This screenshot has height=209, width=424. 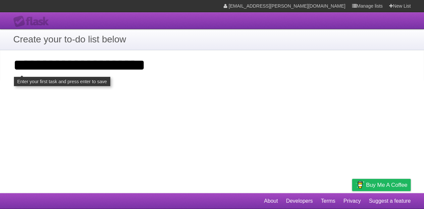 I want to click on a: Suggest a feature, so click(x=390, y=201).